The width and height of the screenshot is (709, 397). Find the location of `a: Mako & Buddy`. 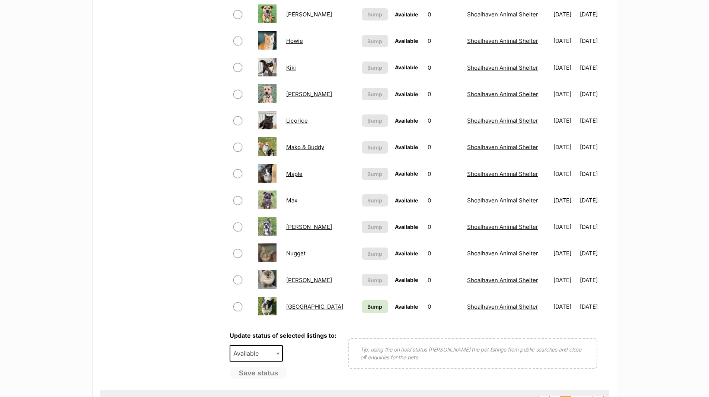

a: Mako & Buddy is located at coordinates (305, 147).